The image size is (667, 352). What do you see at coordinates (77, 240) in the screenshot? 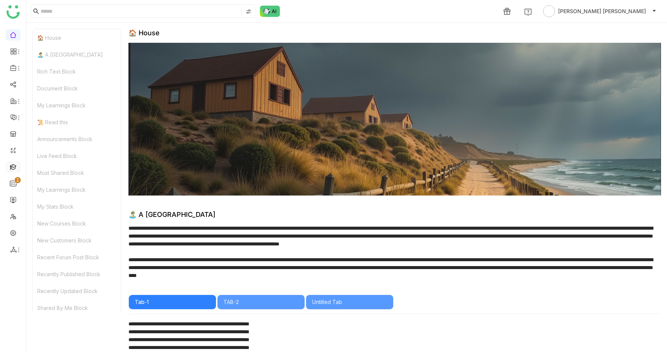
I see `div: New Customers Block` at bounding box center [77, 240].